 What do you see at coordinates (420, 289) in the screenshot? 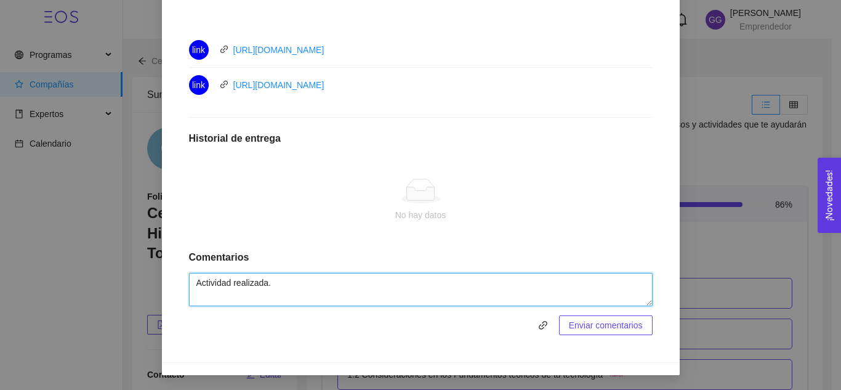
I see `textarea: Actividad realizada.` at bounding box center [420, 289].